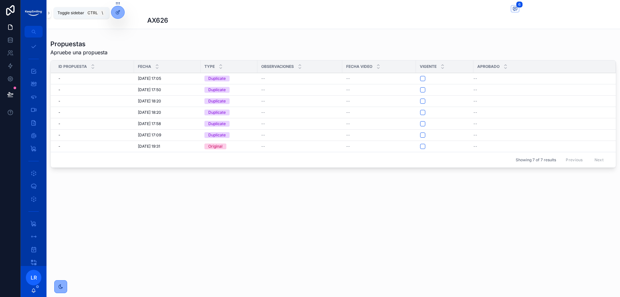  What do you see at coordinates (488, 67) in the screenshot?
I see `span: Aprobado` at bounding box center [488, 67].